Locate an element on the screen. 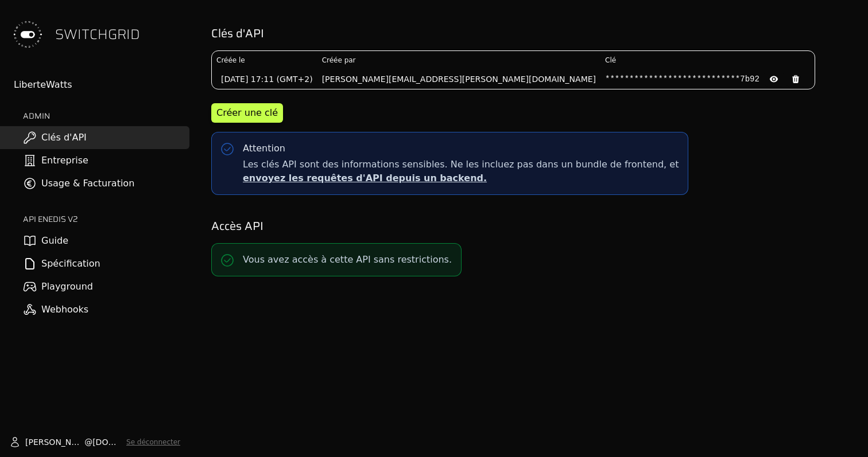 The height and width of the screenshot is (457, 868). th: Créée le is located at coordinates (264, 61).